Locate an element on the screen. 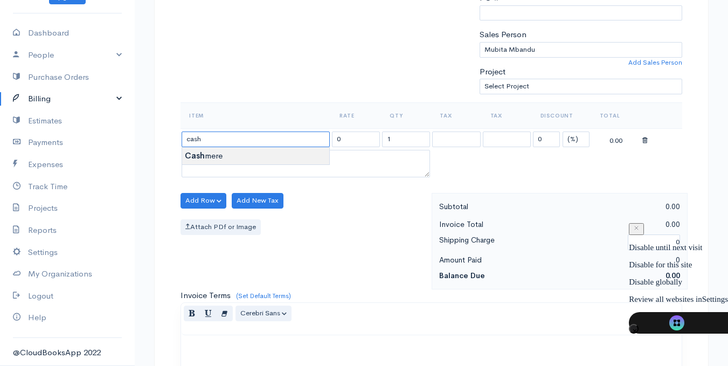 The height and width of the screenshot is (366, 728). label: Attach PDf or Image is located at coordinates (220, 227).